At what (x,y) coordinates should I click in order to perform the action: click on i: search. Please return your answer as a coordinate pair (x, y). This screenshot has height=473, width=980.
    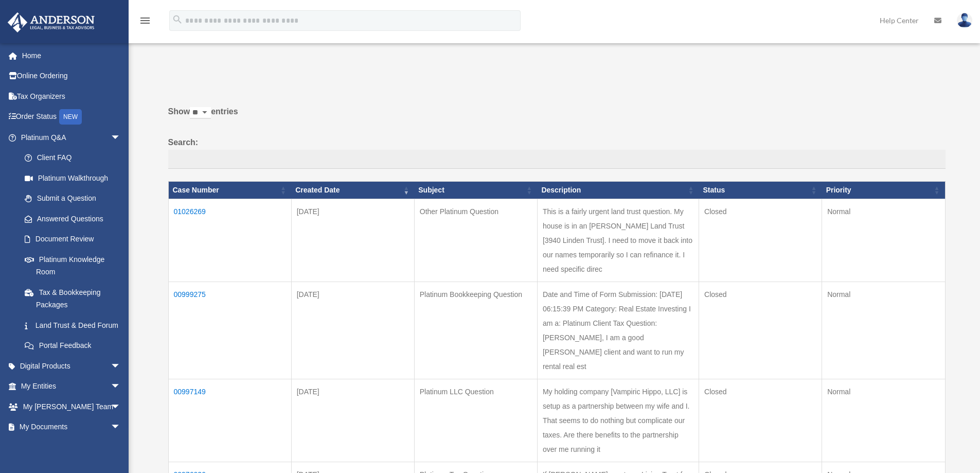
    Looking at the image, I should click on (178, 20).